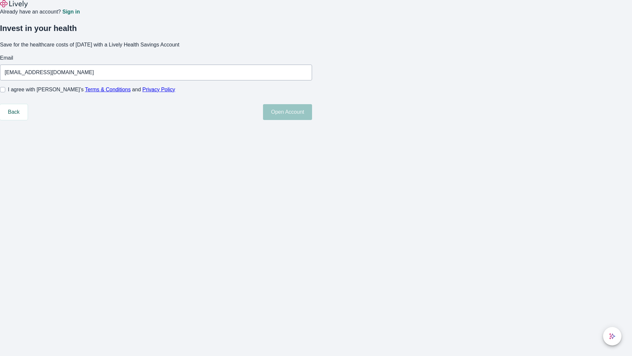  Describe the element at coordinates (71, 12) in the screenshot. I see `div: Sign in` at that location.